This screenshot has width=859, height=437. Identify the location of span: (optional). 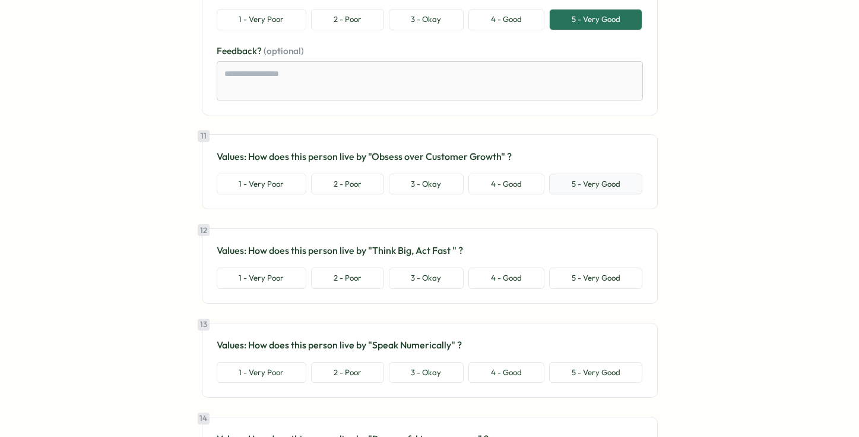
(284, 50).